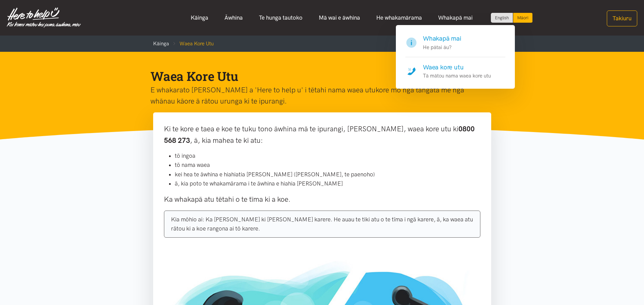 Image resolution: width=644 pixels, height=305 pixels. Describe the element at coordinates (502, 17) in the screenshot. I see `a: Switch to English` at that location.